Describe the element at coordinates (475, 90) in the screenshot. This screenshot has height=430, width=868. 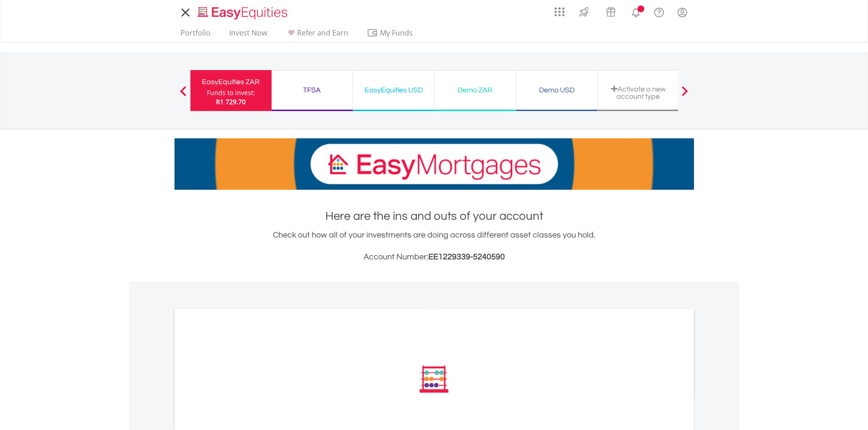
I see `div: Demo ZAR` at that location.